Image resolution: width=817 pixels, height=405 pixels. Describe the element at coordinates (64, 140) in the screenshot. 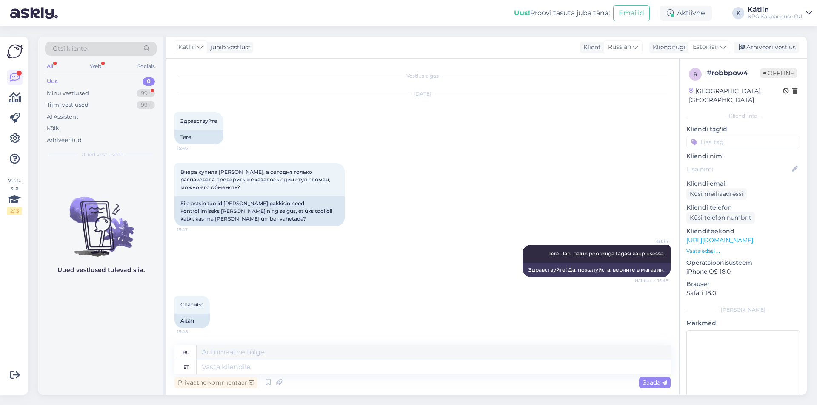

I see `div: Arhiveeritud` at that location.